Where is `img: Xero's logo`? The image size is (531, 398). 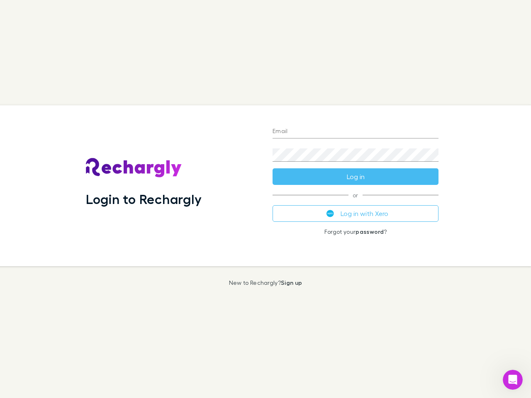
img: Xero's logo is located at coordinates (330, 214).